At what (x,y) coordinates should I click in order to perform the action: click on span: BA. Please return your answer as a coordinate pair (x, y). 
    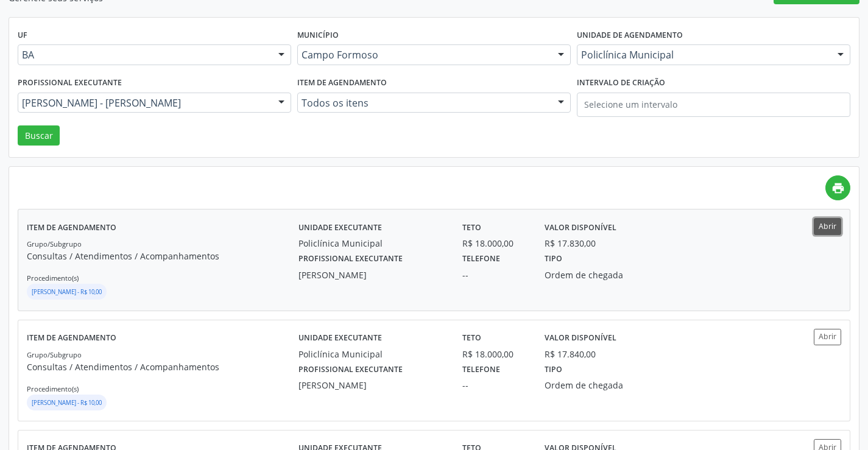
    Looking at the image, I should click on (144, 55).